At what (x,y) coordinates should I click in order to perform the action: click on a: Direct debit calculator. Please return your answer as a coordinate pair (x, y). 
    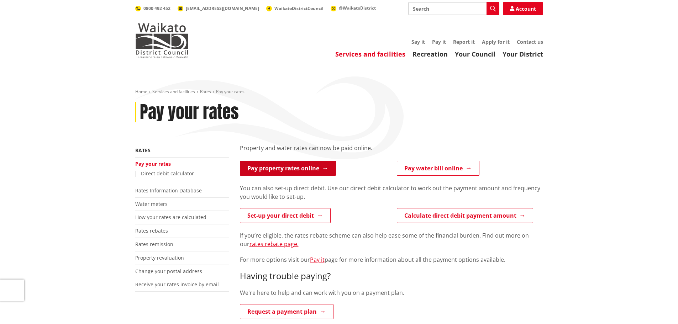
    Looking at the image, I should click on (167, 173).